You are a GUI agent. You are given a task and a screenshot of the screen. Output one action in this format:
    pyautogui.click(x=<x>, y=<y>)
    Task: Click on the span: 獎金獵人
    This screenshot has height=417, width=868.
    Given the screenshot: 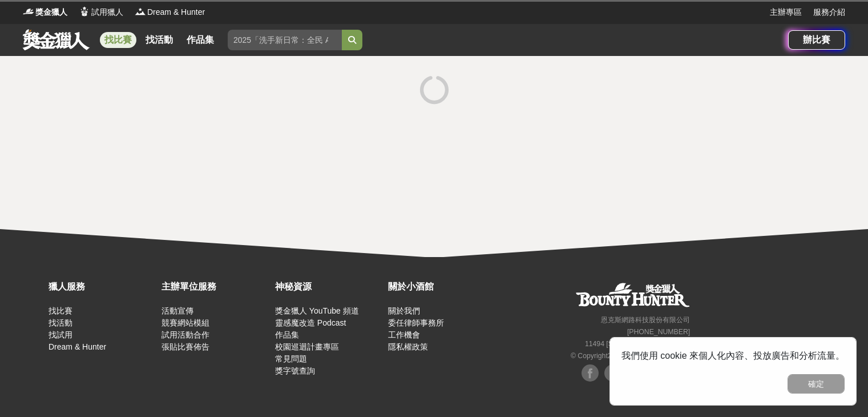 What is the action you would take?
    pyautogui.click(x=51, y=12)
    